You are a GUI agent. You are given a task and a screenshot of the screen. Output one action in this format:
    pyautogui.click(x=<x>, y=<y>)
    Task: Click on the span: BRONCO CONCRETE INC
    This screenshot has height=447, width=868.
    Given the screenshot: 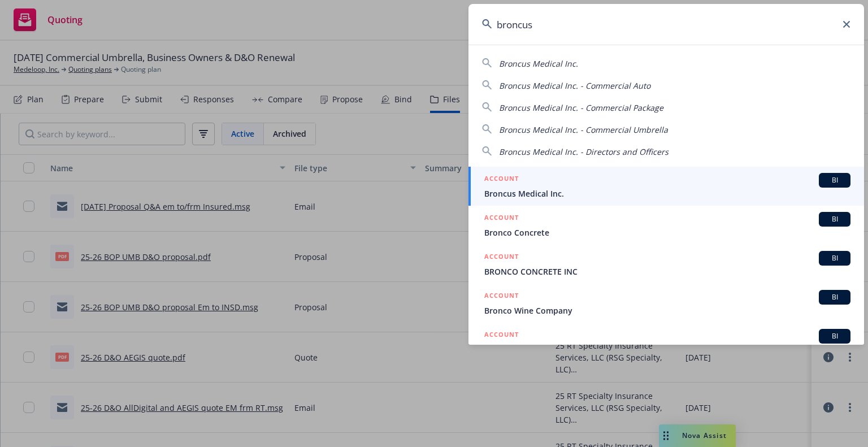 What is the action you would take?
    pyautogui.click(x=667, y=271)
    